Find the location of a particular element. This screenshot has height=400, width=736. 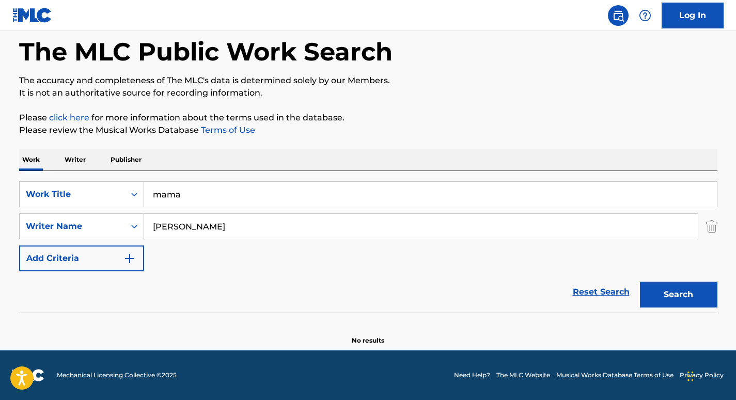

img: help is located at coordinates (645, 15).